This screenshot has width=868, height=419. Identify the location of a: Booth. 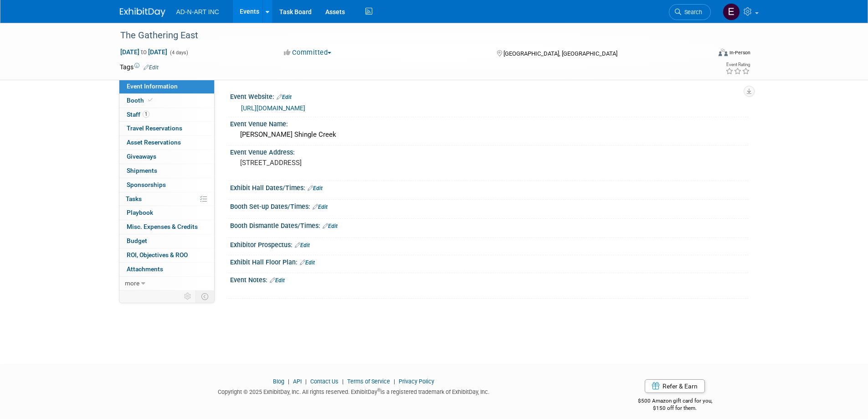
(166, 100).